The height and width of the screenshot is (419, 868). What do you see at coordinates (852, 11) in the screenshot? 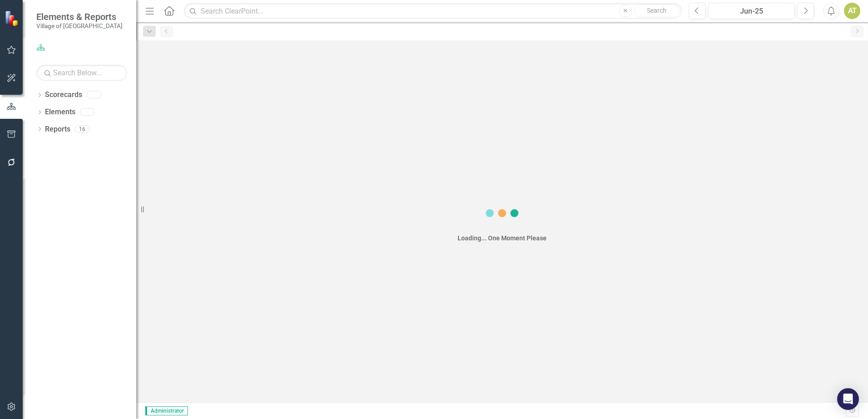
I see `button: AT` at bounding box center [852, 11].